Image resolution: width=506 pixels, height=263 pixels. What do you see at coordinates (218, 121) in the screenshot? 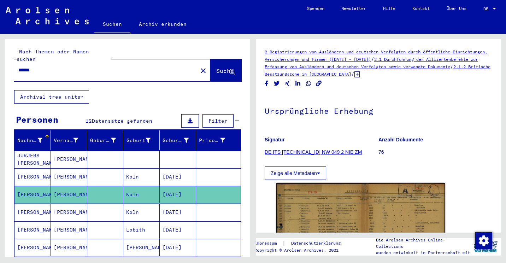
I see `button: Filter` at bounding box center [218, 121].